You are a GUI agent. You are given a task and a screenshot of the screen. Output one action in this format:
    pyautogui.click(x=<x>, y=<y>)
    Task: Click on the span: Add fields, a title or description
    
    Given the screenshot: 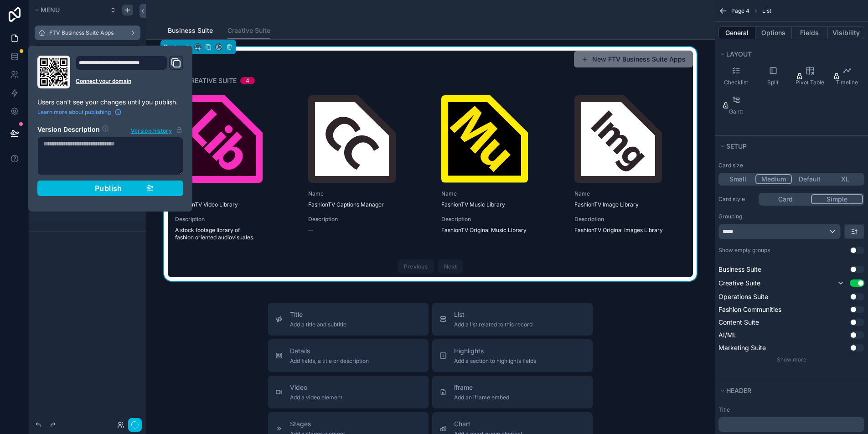 What is the action you would take?
    pyautogui.click(x=329, y=362)
    